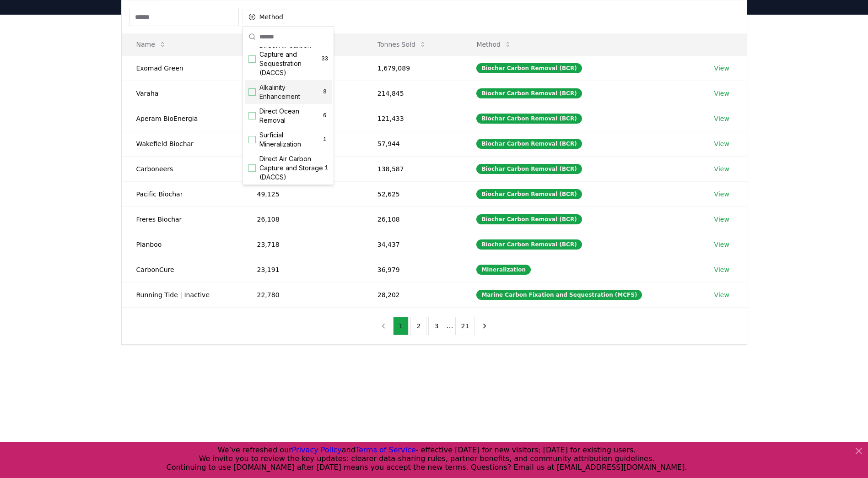 Image resolution: width=868 pixels, height=478 pixels. Describe the element at coordinates (182, 168) in the screenshot. I see `td: Carboneers` at that location.